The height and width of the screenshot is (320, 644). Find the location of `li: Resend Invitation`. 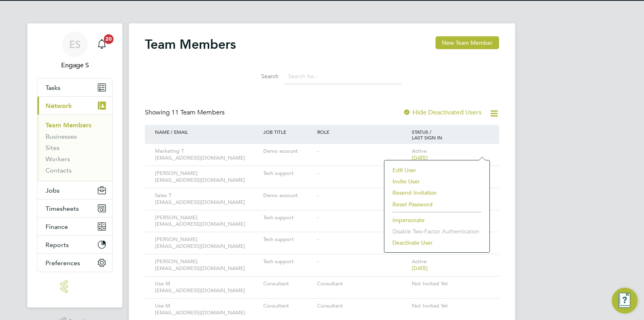

li: Resend Invitation is located at coordinates (437, 193).